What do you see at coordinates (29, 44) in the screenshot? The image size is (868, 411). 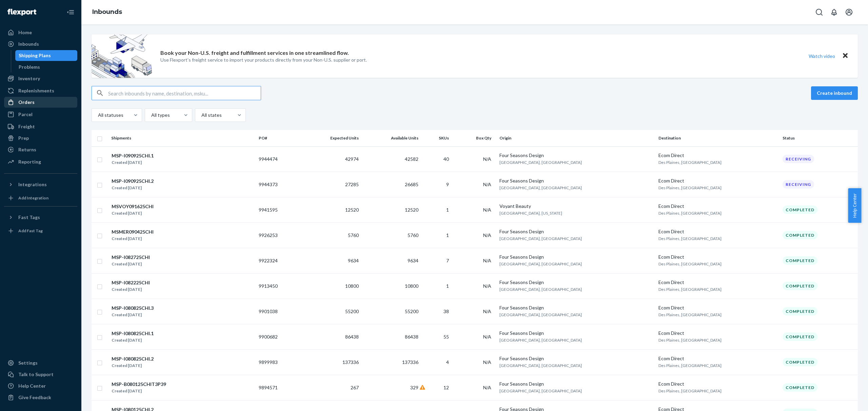 I see `div: Inbounds` at bounding box center [29, 44].